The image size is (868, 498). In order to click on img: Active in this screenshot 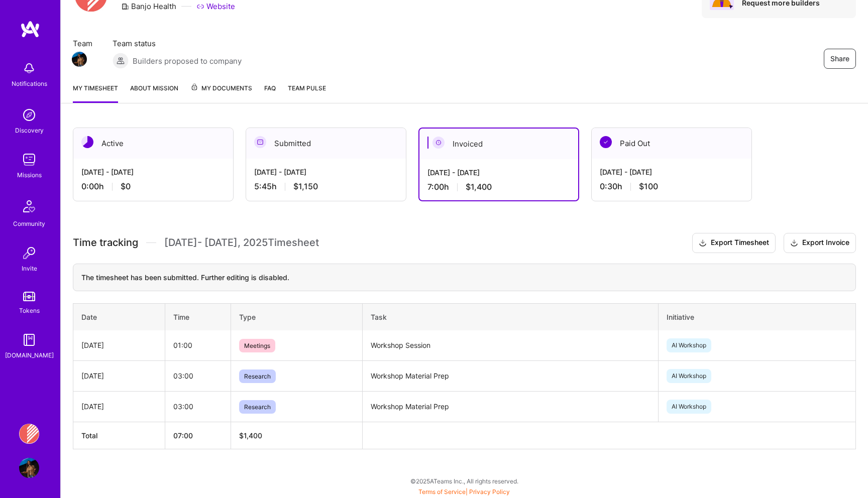, I will do `click(88, 142)`.